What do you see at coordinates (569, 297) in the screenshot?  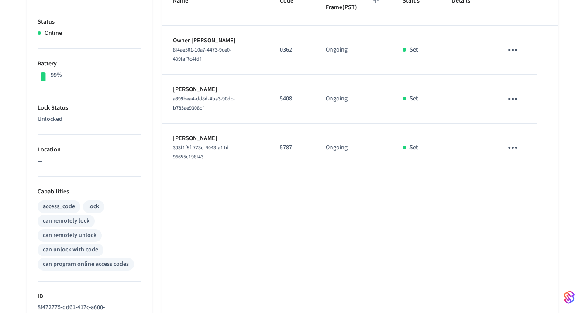 I see `img: SeamLogoGradient.69752ec5.svg` at bounding box center [569, 297].